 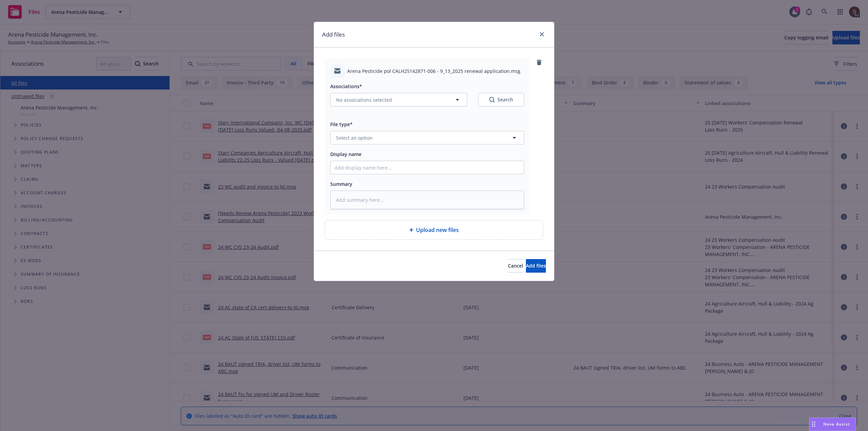 What do you see at coordinates (364, 99) in the screenshot?
I see `span: No associations selected` at bounding box center [364, 99].